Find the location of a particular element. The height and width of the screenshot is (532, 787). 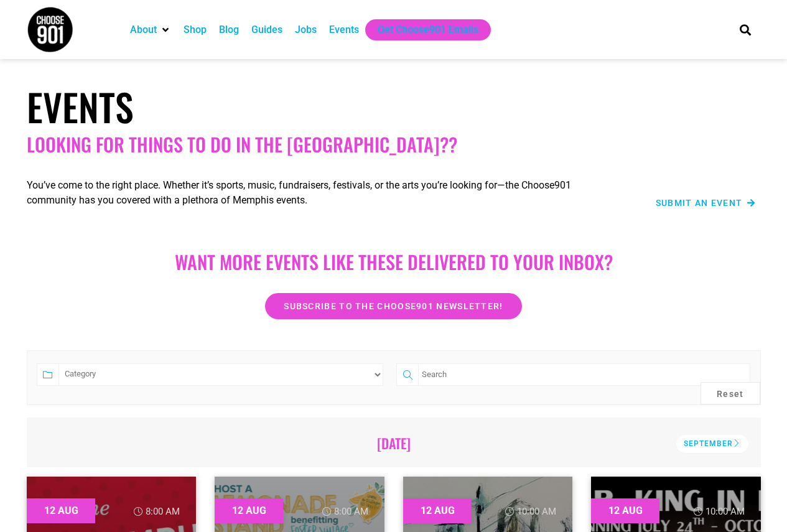

input: Search is located at coordinates (583, 374).